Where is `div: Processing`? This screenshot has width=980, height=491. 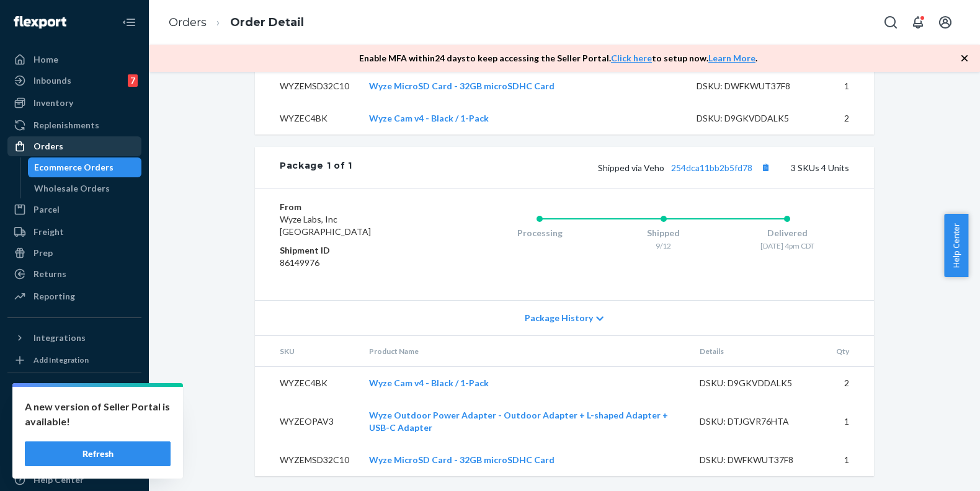 div: Processing is located at coordinates (540, 234).